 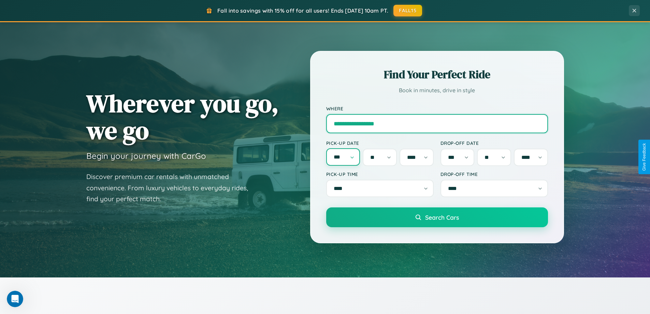 I want to click on button: Search Cars, so click(x=437, y=217).